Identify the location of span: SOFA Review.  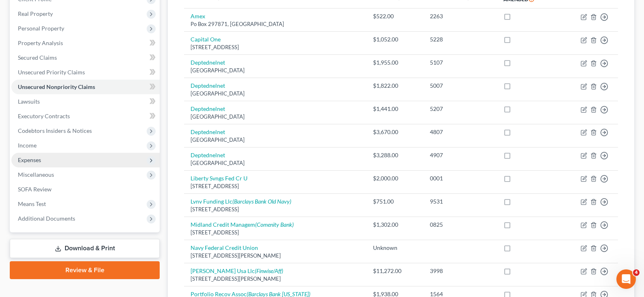
(35, 189).